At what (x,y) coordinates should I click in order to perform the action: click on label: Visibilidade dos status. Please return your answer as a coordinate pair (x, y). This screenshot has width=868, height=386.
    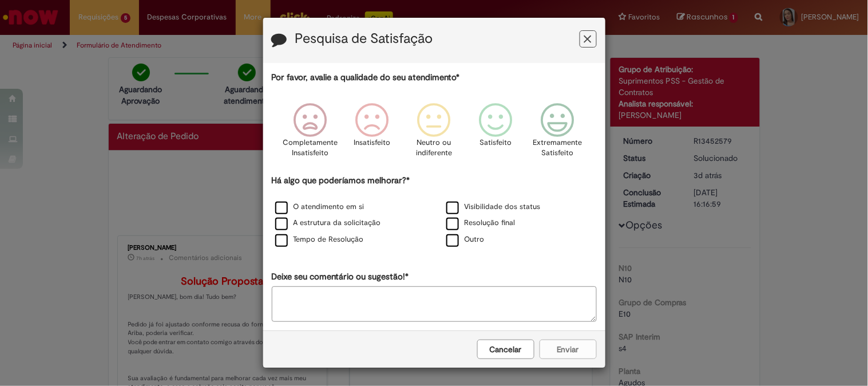
    Looking at the image, I should click on (493, 206).